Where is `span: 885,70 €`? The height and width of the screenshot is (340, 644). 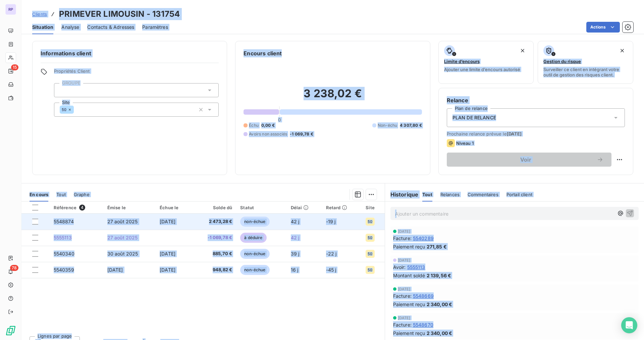 span: 885,70 € is located at coordinates (214, 254).